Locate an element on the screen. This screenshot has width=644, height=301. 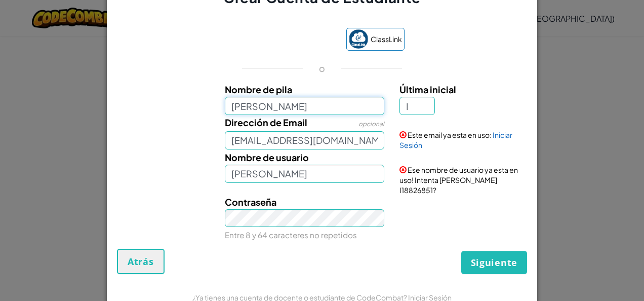
span: Contraseña is located at coordinates (251, 202).